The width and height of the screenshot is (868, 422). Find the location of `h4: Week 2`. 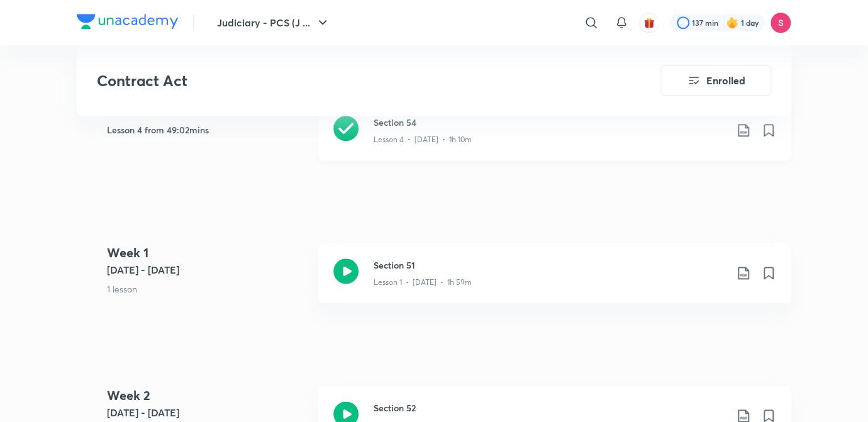

h4: Week 2 is located at coordinates (208, 395).